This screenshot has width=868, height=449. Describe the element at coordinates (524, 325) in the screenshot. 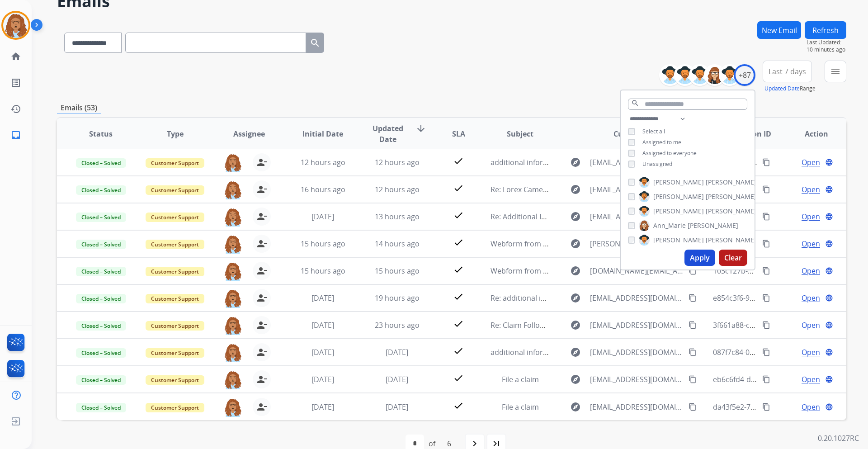

I see `span: Re: Claim Follow-Up` at that location.